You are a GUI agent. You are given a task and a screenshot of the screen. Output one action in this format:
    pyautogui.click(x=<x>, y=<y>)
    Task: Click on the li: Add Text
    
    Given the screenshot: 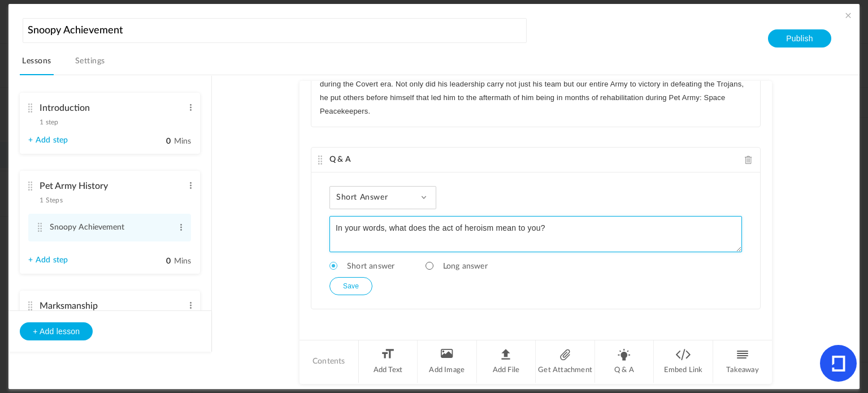 What is the action you would take?
    pyautogui.click(x=388, y=361)
    